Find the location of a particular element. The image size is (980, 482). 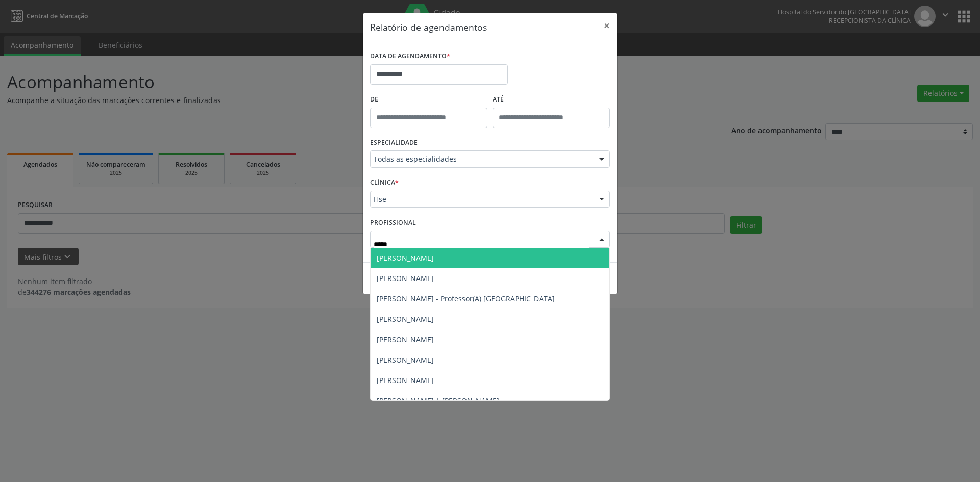

label: PROFISSIONAL is located at coordinates (393, 222).